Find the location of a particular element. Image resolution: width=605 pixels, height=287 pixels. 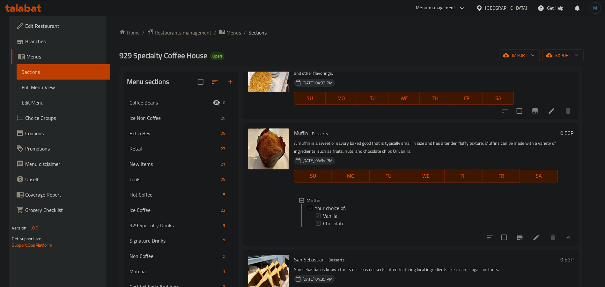

a: Restaurants management is located at coordinates (179, 33).